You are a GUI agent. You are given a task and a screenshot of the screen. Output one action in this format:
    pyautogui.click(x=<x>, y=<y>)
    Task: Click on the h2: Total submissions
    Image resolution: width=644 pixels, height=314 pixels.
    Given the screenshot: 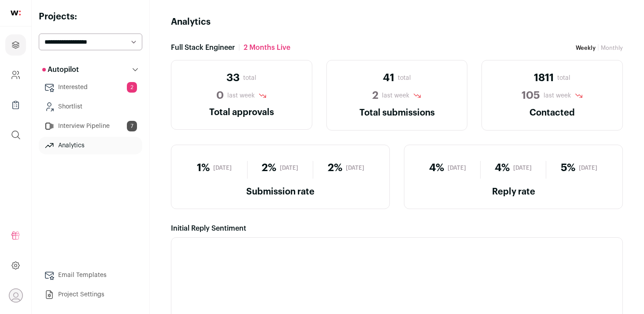 What is the action you would take?
    pyautogui.click(x=396, y=113)
    